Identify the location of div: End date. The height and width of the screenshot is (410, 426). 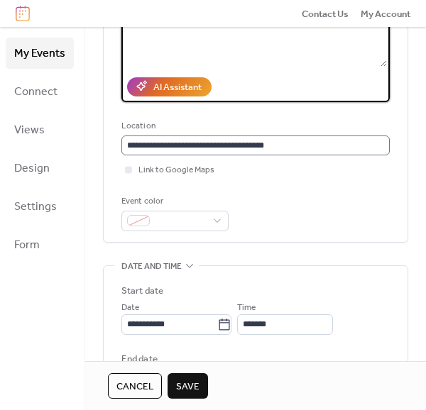
(139, 359).